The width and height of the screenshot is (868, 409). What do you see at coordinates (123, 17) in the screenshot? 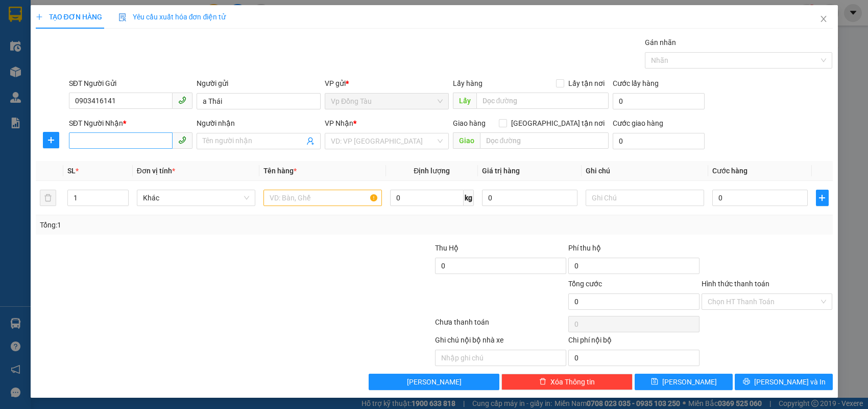
I see `img: icon` at bounding box center [123, 17].